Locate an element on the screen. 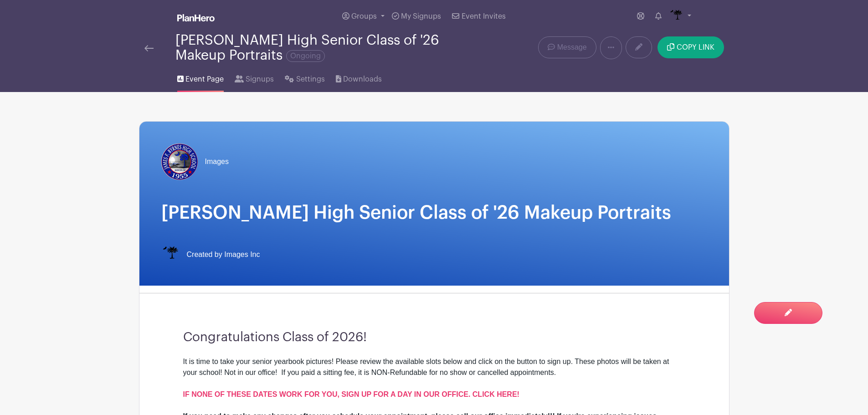 The height and width of the screenshot is (415, 868). a: Signups is located at coordinates (254, 77).